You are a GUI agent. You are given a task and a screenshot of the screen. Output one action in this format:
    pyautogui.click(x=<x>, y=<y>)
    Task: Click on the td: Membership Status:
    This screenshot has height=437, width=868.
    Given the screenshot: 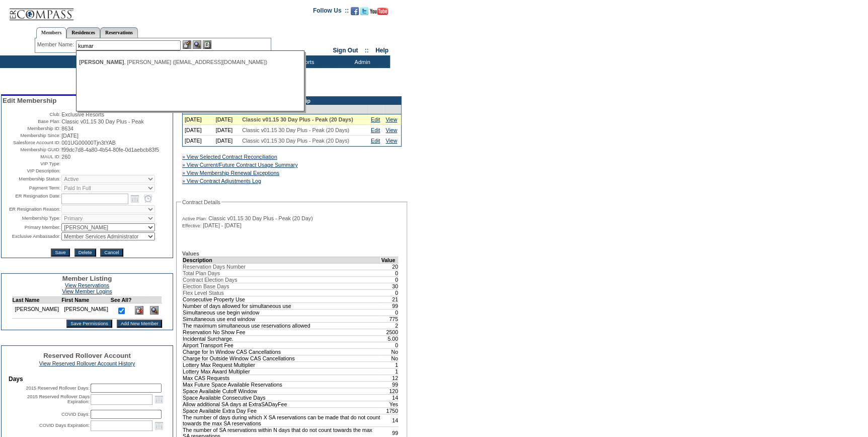 What is the action you would take?
    pyautogui.click(x=31, y=179)
    